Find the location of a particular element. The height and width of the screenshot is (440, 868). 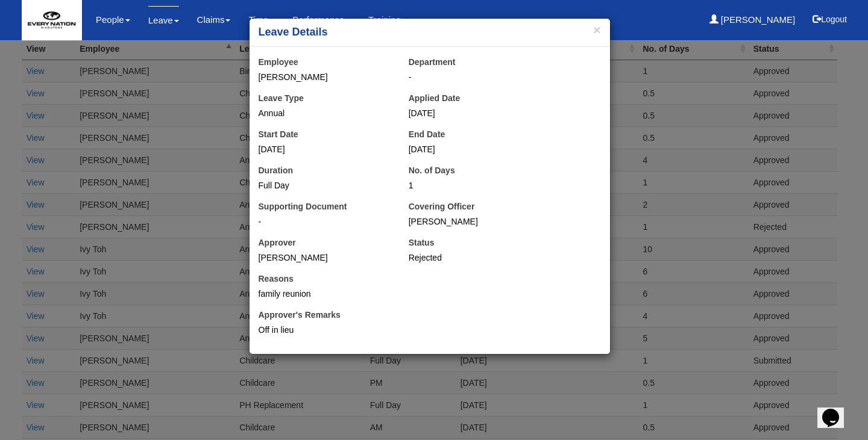

label: Start Date is located at coordinates (279, 135).